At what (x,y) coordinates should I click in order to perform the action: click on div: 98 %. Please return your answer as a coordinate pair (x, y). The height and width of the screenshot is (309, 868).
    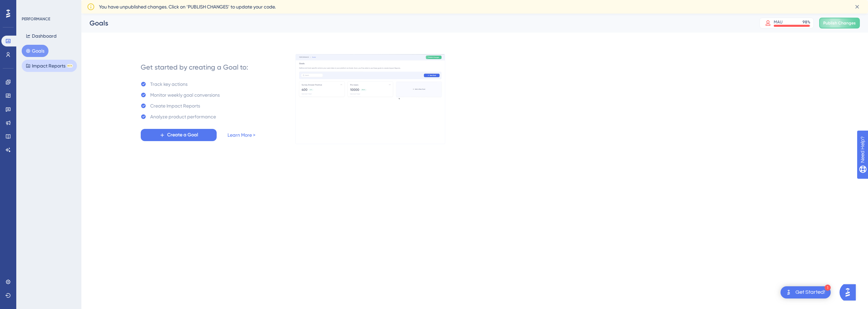
    Looking at the image, I should click on (806, 22).